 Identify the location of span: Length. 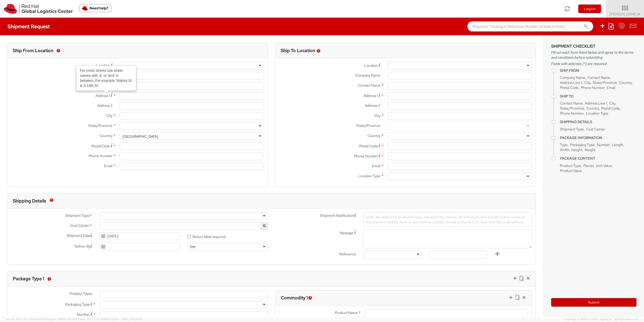
(618, 145).